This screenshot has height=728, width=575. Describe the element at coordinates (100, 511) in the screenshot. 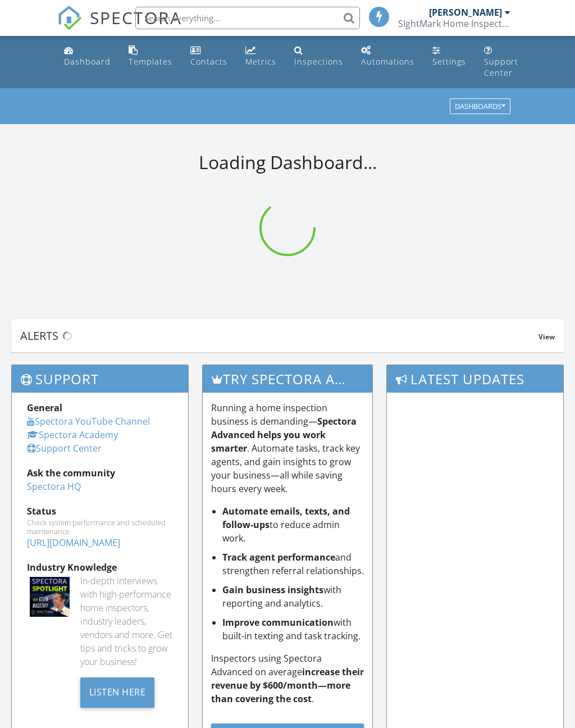

I see `div: Status` at that location.